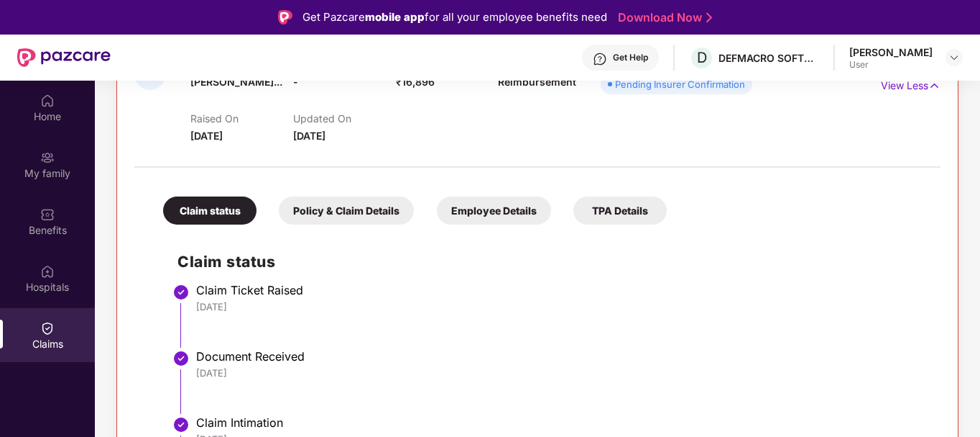 The image size is (980, 437). What do you see at coordinates (48, 272) in the screenshot?
I see `img: svg+xml;base64,PHN2ZyBpZD0iSG9zcGl0YWxzIiB4bWxucz0iaHR0cDovL3d3dy53My5vcmcvMjAwMC9zdmciIHdpZHRoPS...` at bounding box center [48, 272].